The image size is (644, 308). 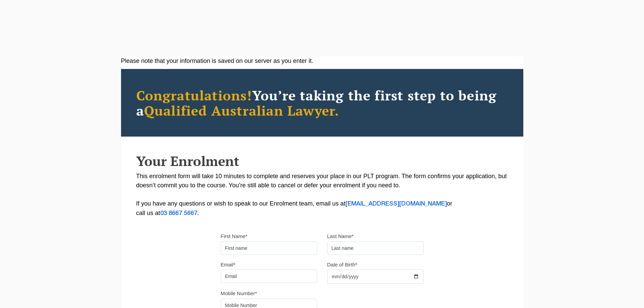 What do you see at coordinates (239, 293) in the screenshot?
I see `label: Mobile Number*` at bounding box center [239, 293].